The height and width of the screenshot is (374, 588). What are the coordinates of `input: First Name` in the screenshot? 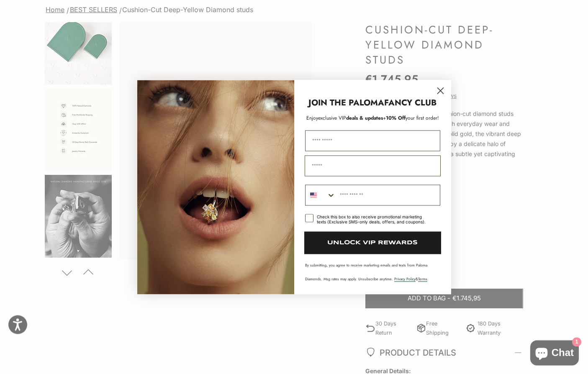 It's located at (372, 141).